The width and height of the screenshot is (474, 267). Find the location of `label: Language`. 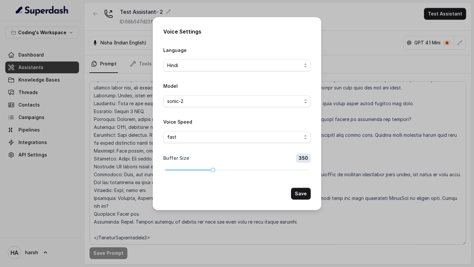

label: Language is located at coordinates (175, 50).